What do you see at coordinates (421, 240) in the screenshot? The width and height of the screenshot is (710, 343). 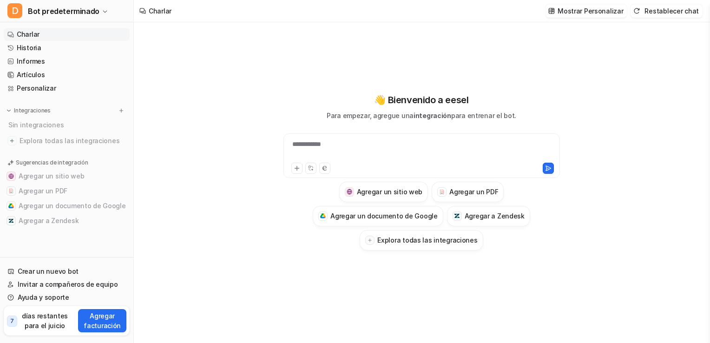 I see `button: Explora todas las integraciones` at bounding box center [421, 240].